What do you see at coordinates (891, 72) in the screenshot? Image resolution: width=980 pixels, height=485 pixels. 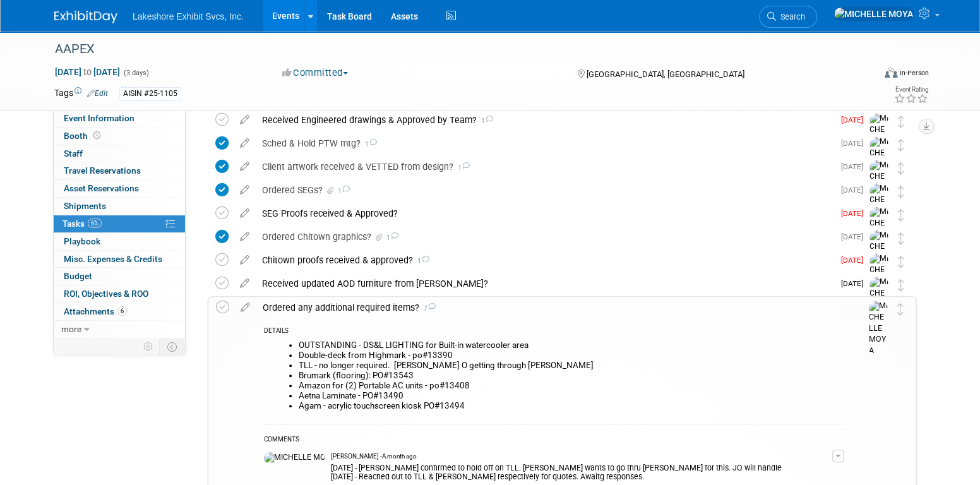 I see `img: Format-Inperson.png` at bounding box center [891, 72].